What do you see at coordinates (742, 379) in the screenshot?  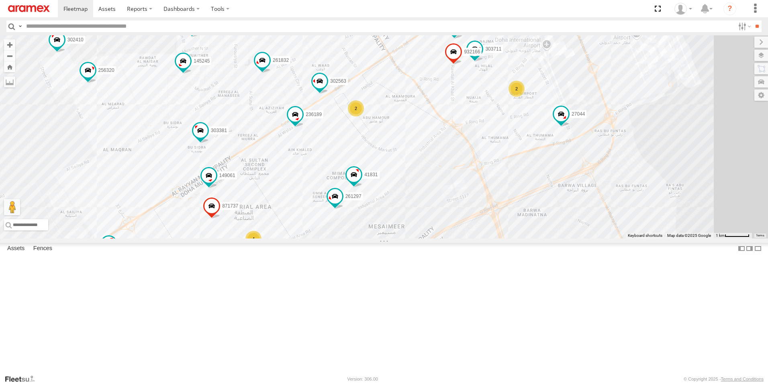 I see `a: Terms and Conditions` at bounding box center [742, 379].